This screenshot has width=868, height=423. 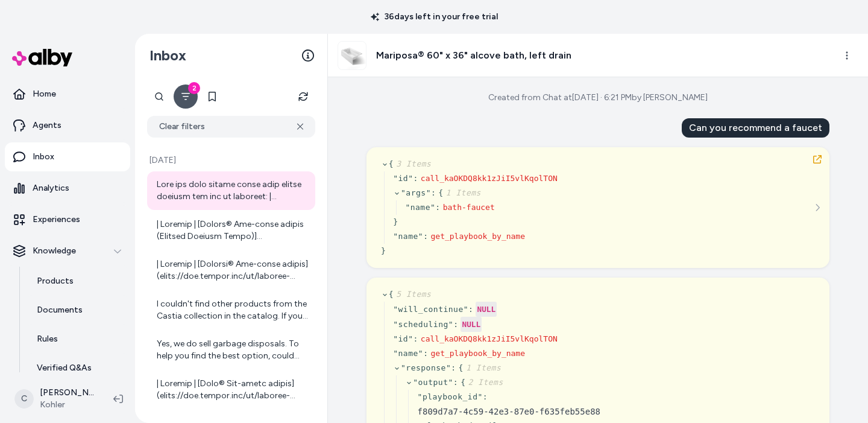 I want to click on span: " args ", so click(x=416, y=192).